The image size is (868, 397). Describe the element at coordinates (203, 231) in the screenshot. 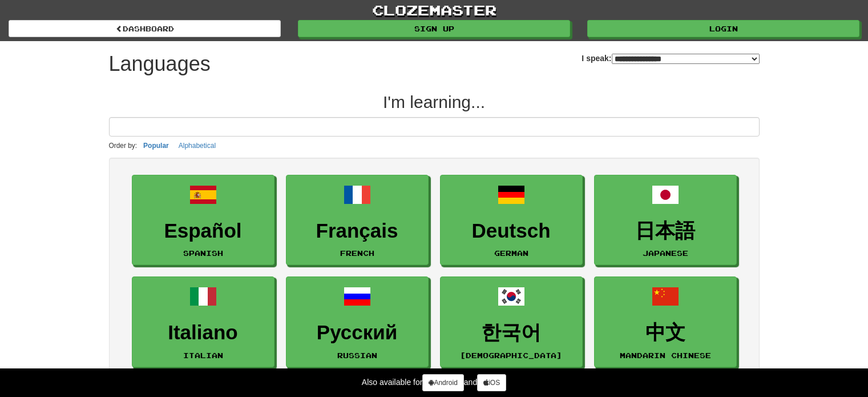

I see `h3: Español` at that location.